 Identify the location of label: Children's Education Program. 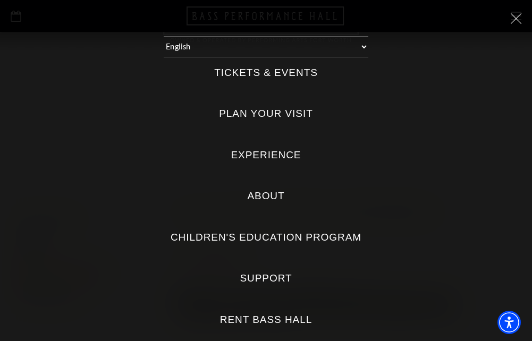
(266, 238).